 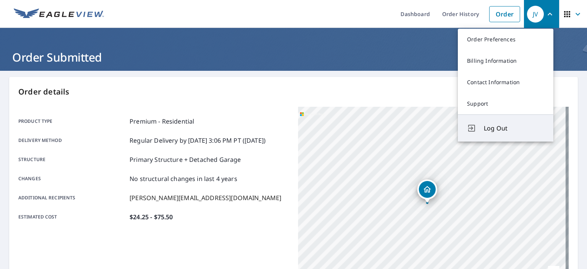 I want to click on p: Order details, so click(x=293, y=92).